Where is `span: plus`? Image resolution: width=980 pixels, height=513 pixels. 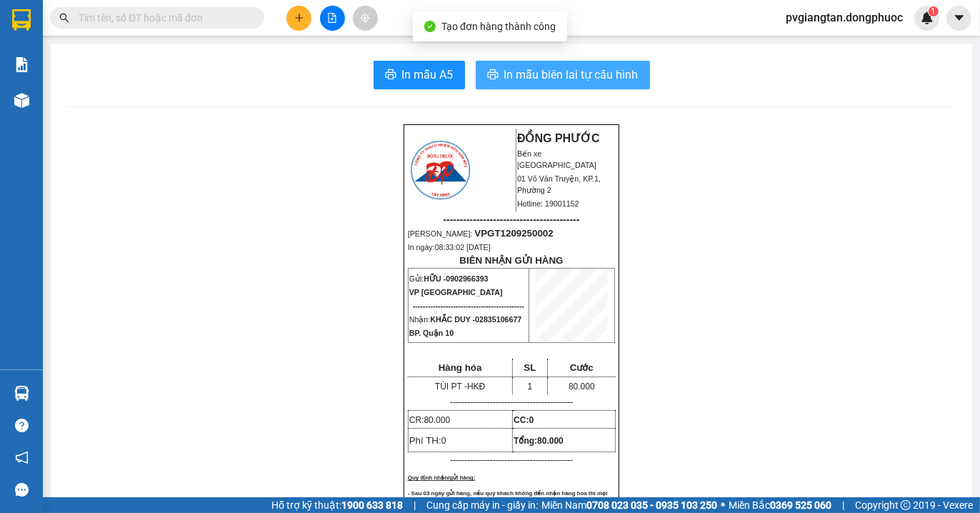
span: plus is located at coordinates (299, 18).